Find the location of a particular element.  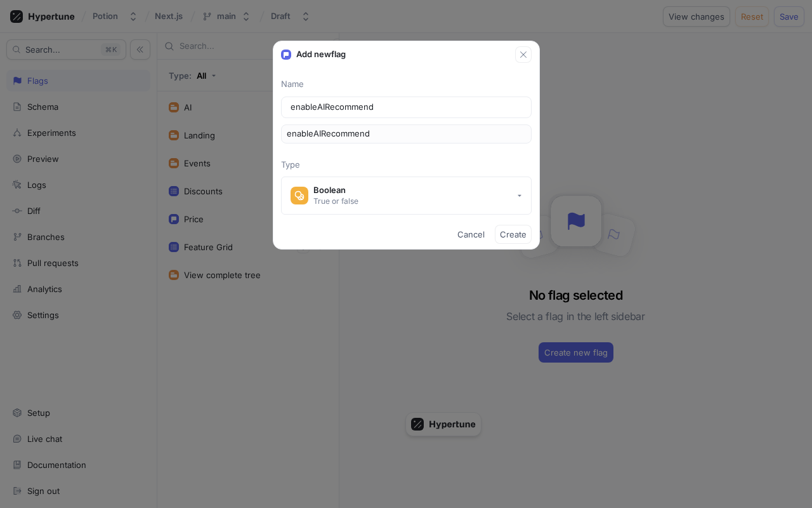

p: Type is located at coordinates (406, 165).